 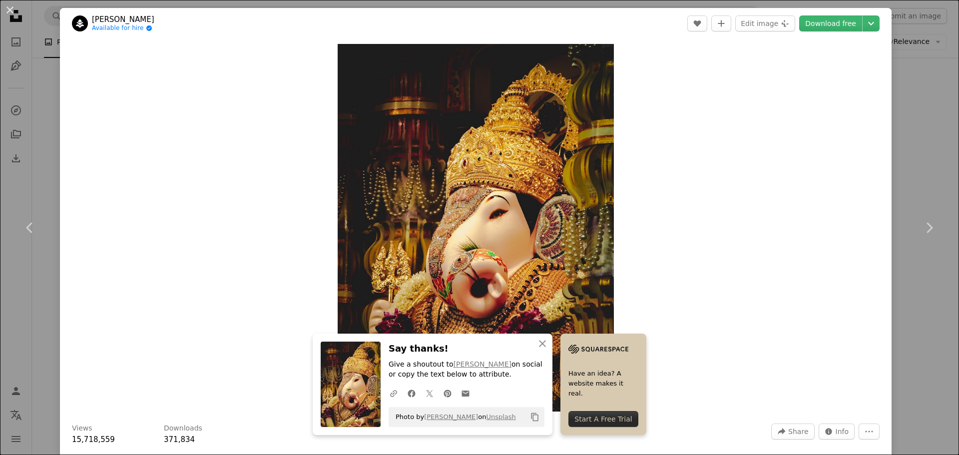 What do you see at coordinates (80, 23) in the screenshot?
I see `img: Go to Mohnish Landge's profile` at bounding box center [80, 23].